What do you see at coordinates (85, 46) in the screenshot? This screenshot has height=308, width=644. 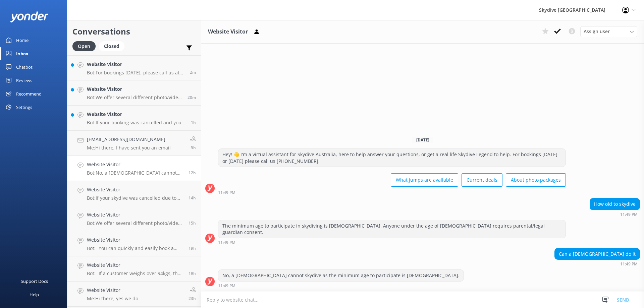 I see `a: Open` at bounding box center [85, 46].